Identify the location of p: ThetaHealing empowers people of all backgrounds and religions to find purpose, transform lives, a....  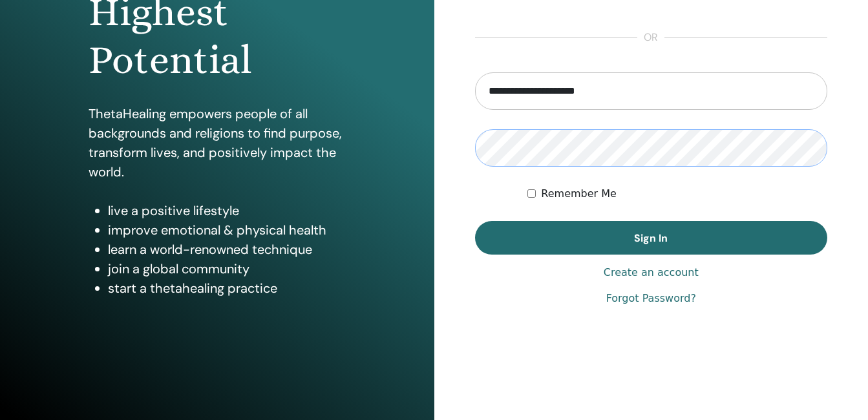
(217, 142).